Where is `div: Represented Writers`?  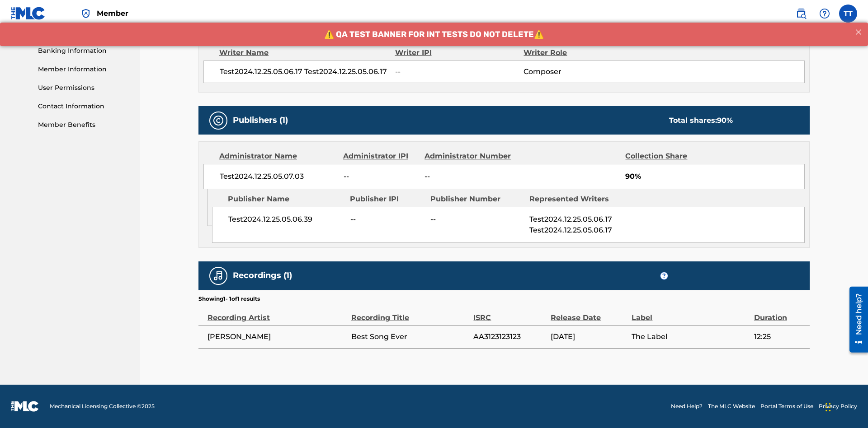 div: Represented Writers is located at coordinates (575, 199).